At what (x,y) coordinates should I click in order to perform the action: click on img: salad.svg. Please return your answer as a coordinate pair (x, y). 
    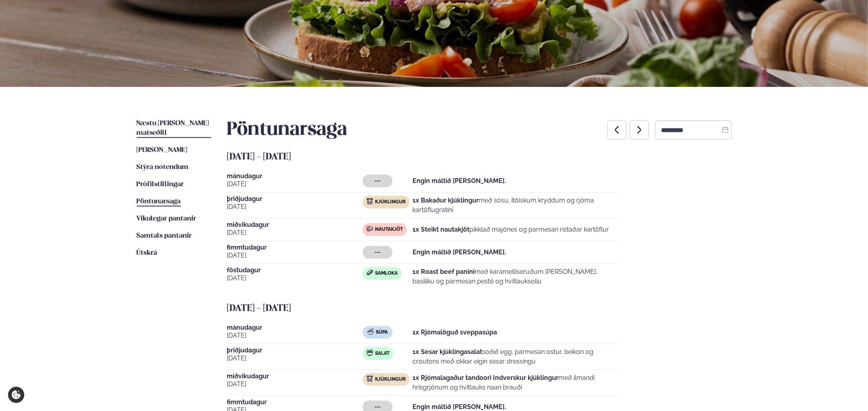
    Looking at the image, I should click on (370, 353).